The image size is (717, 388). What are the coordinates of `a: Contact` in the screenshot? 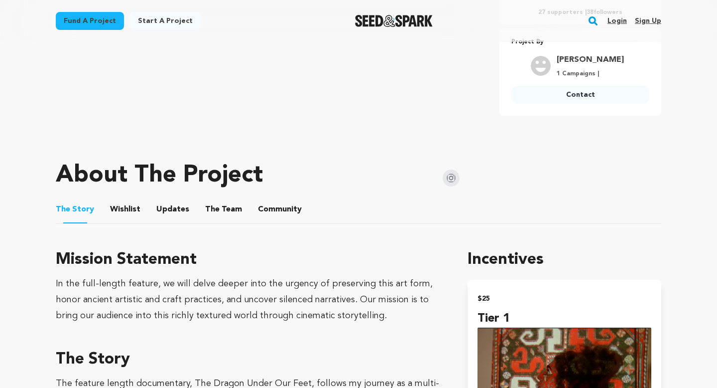 It's located at (580, 95).